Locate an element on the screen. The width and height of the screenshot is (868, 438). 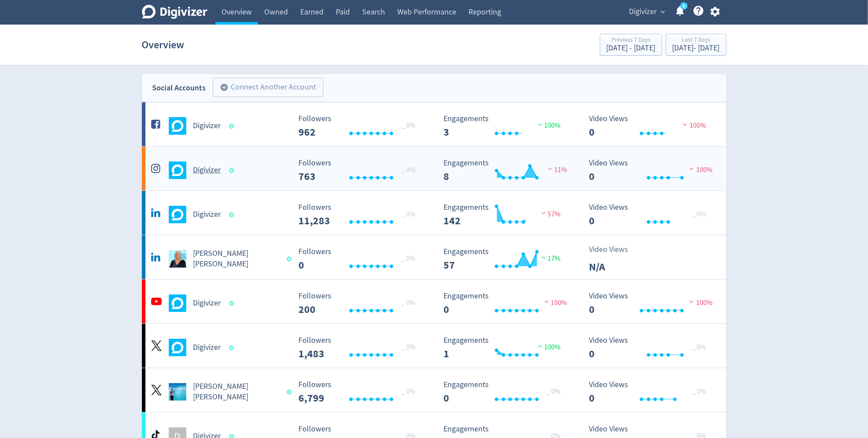
a: Digivizer undefinedDigivizer Followers 763 Followers 763 _ 0% Engagements 8 Engagements 8 11% Vid... is located at coordinates (434, 169).